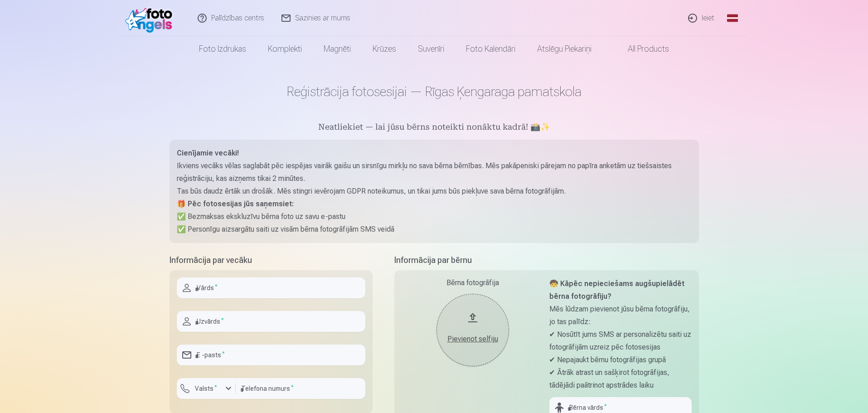 The width and height of the screenshot is (868, 413). I want to click on label: Valsts, so click(206, 388).